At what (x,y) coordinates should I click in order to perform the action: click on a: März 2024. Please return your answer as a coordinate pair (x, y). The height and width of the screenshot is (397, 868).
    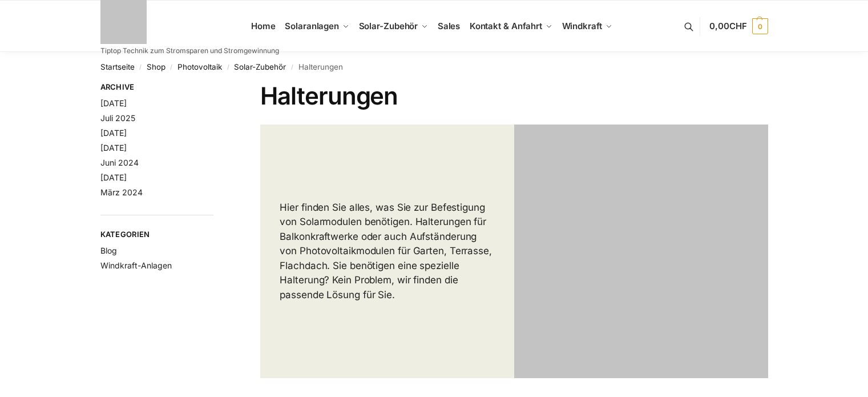
    Looking at the image, I should click on (122, 192).